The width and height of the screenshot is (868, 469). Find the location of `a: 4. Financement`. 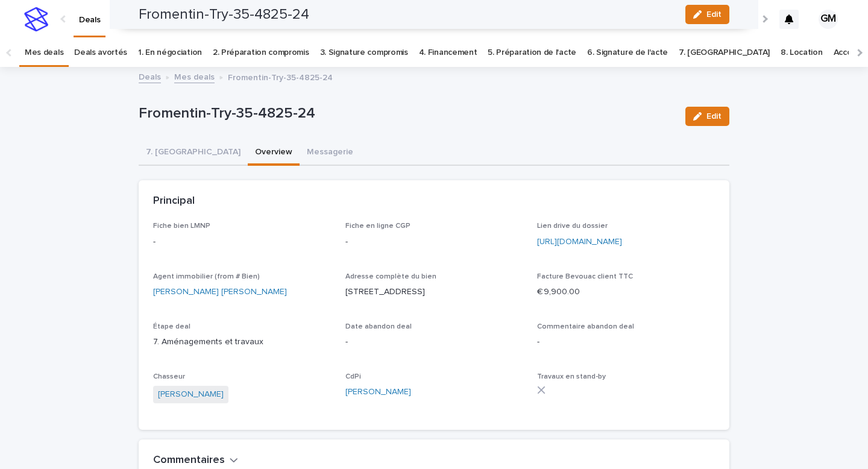

a: 4. Financement is located at coordinates (448, 52).